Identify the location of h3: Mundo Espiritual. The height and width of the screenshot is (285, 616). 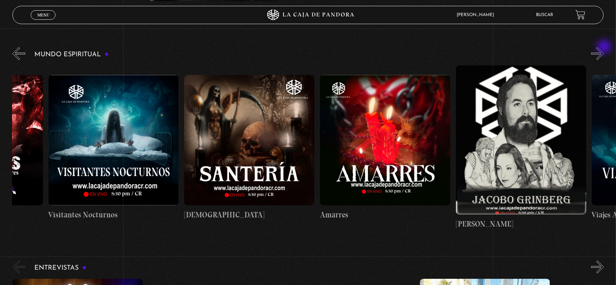
(72, 54).